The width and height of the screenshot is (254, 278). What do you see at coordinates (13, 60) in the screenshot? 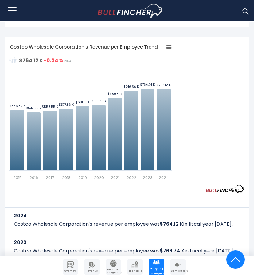
I see `img: RevenuePerEmployee.svg` at bounding box center [13, 60].